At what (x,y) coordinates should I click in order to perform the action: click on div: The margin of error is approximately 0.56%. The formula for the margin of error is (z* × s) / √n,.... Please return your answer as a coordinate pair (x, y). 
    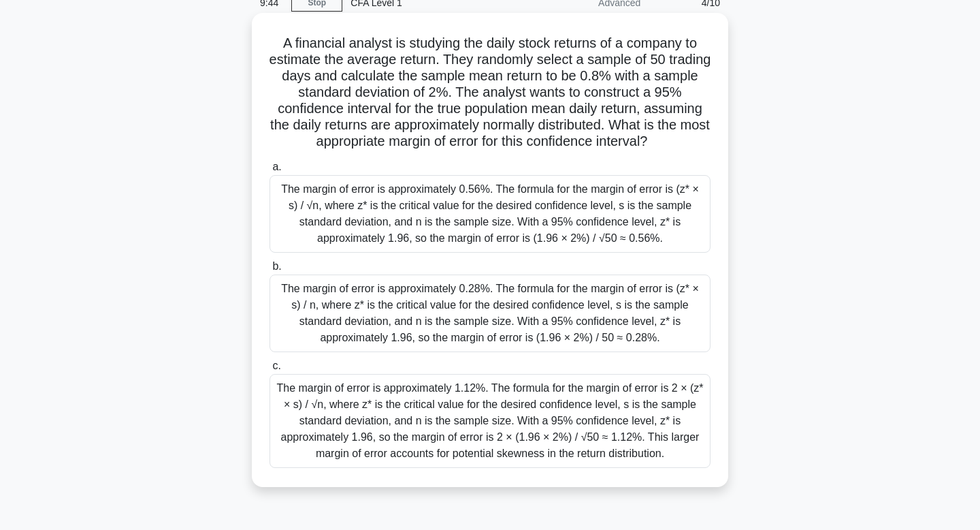
    Looking at the image, I should click on (490, 214).